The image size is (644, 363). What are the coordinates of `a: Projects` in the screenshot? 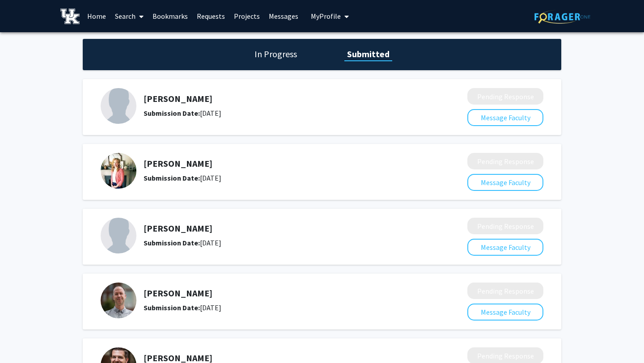 It's located at (247, 16).